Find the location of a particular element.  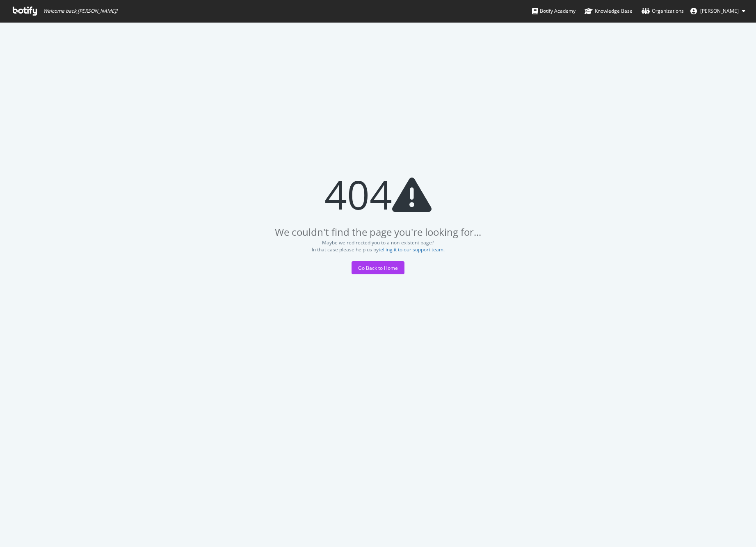

div: Knowledge Base is located at coordinates (608, 11).